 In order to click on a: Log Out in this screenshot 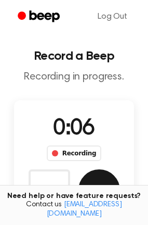, I will do `click(112, 17)`.